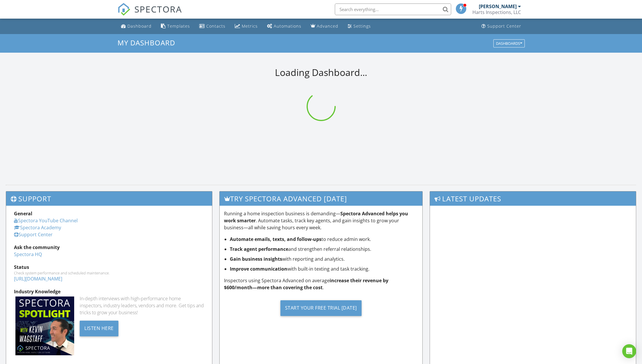 The height and width of the screenshot is (364, 642). I want to click on a: SPECTORA, so click(150, 14).